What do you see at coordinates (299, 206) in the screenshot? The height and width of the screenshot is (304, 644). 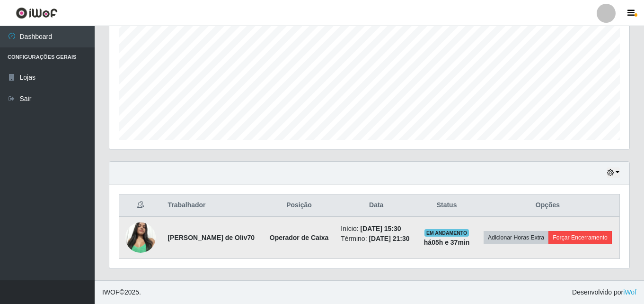 I see `th: Posição` at bounding box center [299, 206].